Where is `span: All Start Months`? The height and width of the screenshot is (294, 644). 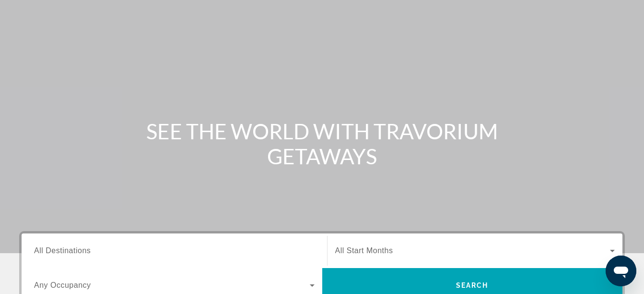
span: All Start Months is located at coordinates (364, 250).